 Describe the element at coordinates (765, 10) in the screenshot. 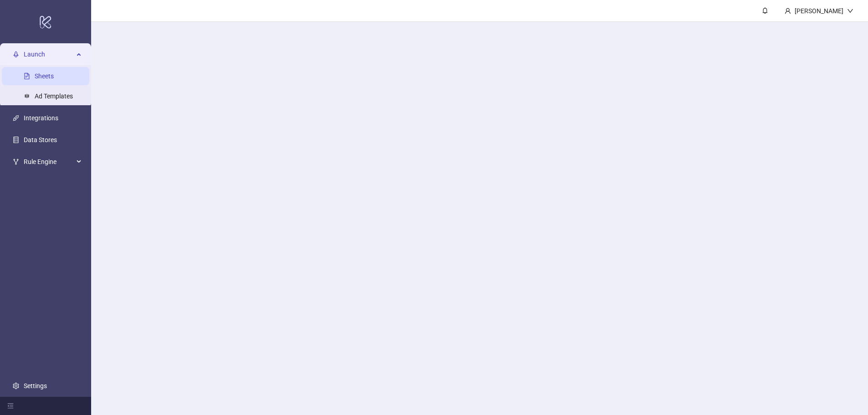

I see `span: bell` at that location.